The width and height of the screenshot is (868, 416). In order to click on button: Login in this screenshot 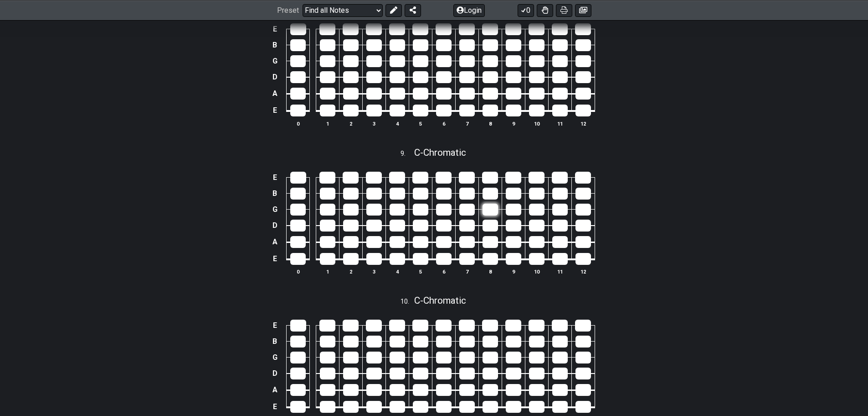, I will do `click(469, 10)`.